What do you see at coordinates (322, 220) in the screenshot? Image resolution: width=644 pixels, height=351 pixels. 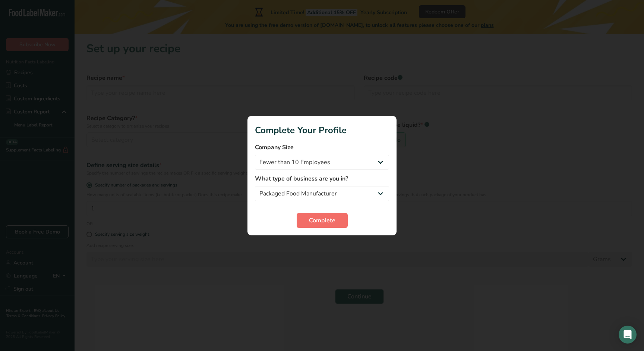 I see `button: Complete` at bounding box center [322, 220].